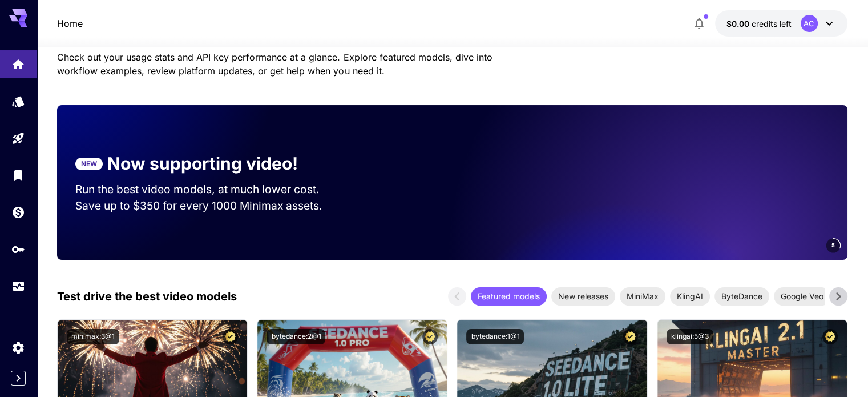 This screenshot has width=868, height=397. I want to click on p: Save up to $350 for every 1000 Minimax assets., so click(208, 206).